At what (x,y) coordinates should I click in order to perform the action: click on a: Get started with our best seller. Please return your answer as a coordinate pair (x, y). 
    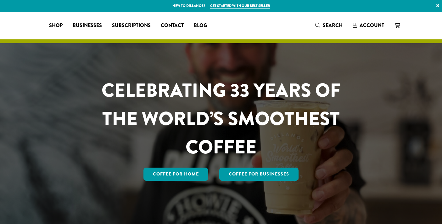
    Looking at the image, I should click on (240, 6).